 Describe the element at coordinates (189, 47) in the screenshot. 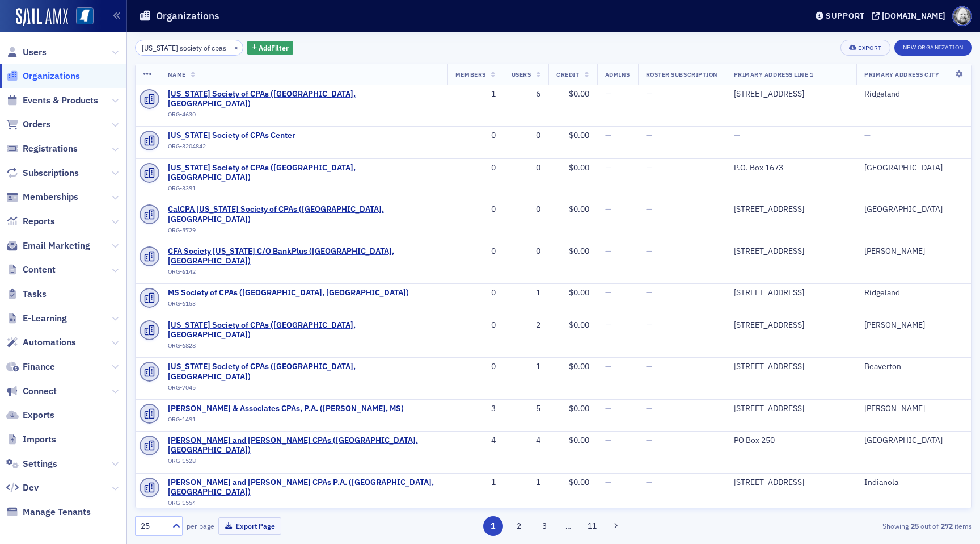

I see `input: Search…` at that location.